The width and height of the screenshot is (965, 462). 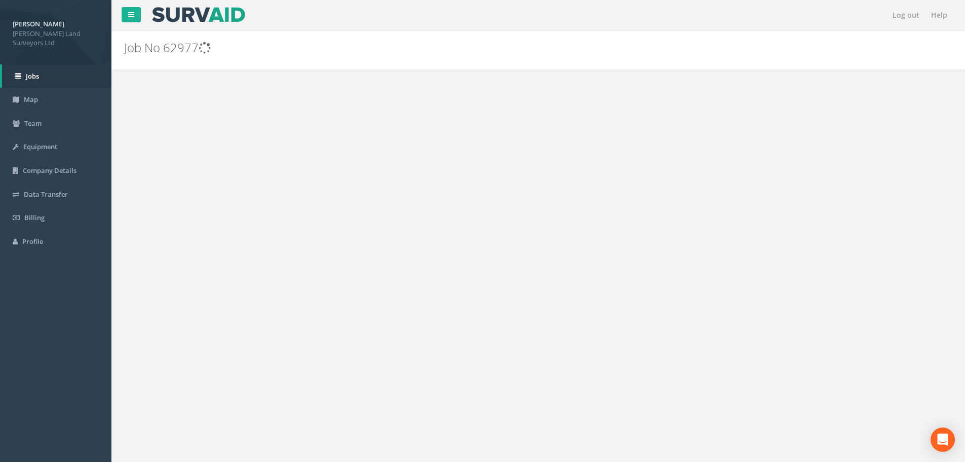 I want to click on span: Team, so click(x=33, y=123).